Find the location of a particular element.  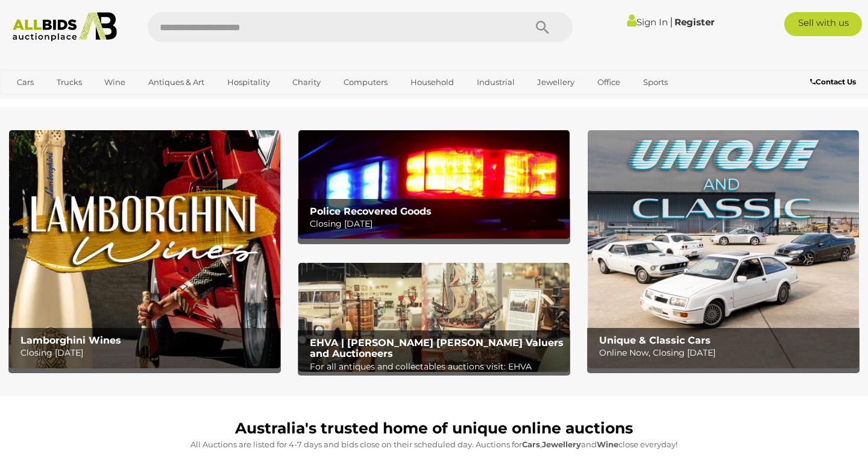

img: Unique & Classic Cars is located at coordinates (723, 249).